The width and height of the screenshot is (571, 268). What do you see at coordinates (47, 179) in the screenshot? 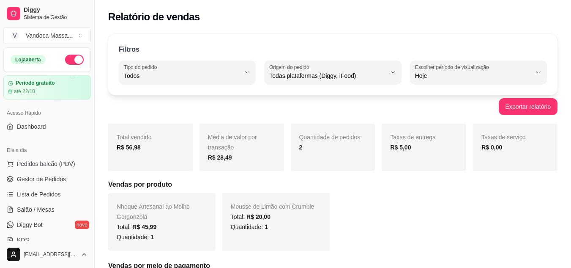
I see `a: Gestor de Pedidos` at bounding box center [47, 179].